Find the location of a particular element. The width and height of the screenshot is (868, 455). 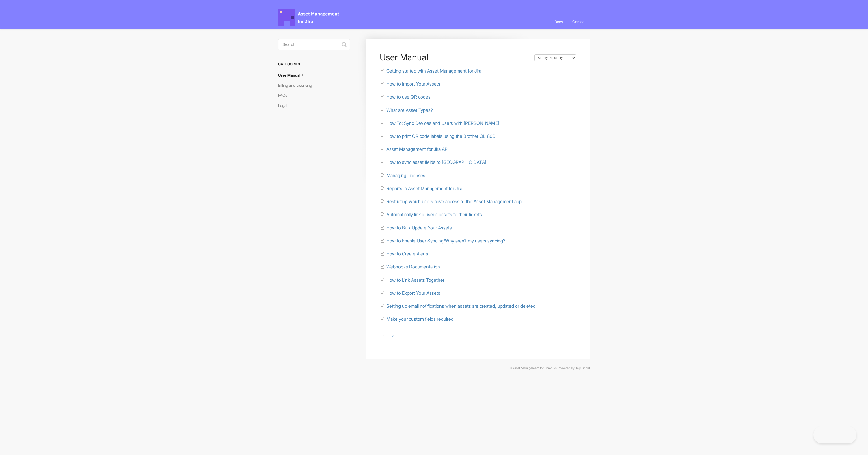

span: Asset Management for Jira Docs is located at coordinates (309, 17).